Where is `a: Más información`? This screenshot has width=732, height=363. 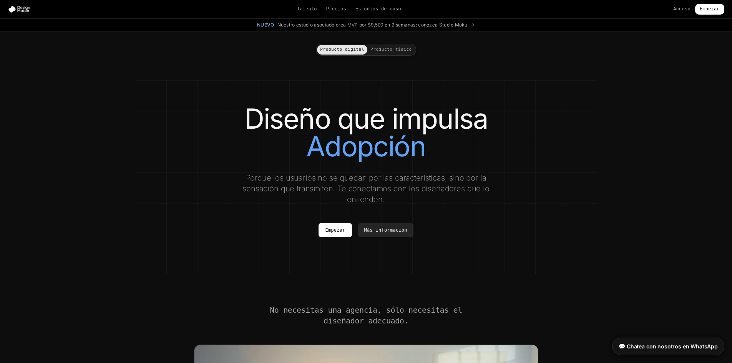
a: Más información is located at coordinates (386, 230).